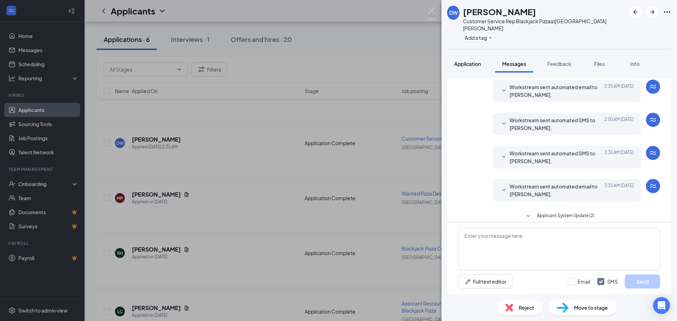  I want to click on button: Send, so click(642, 282).